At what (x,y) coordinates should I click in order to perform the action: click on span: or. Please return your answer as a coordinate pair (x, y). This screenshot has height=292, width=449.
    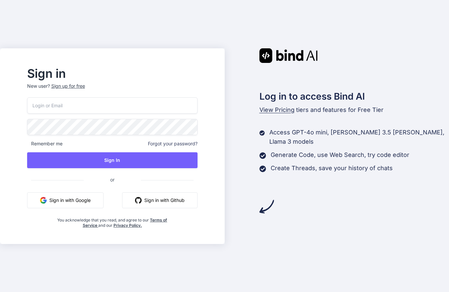
    Looking at the image, I should click on (112, 179).